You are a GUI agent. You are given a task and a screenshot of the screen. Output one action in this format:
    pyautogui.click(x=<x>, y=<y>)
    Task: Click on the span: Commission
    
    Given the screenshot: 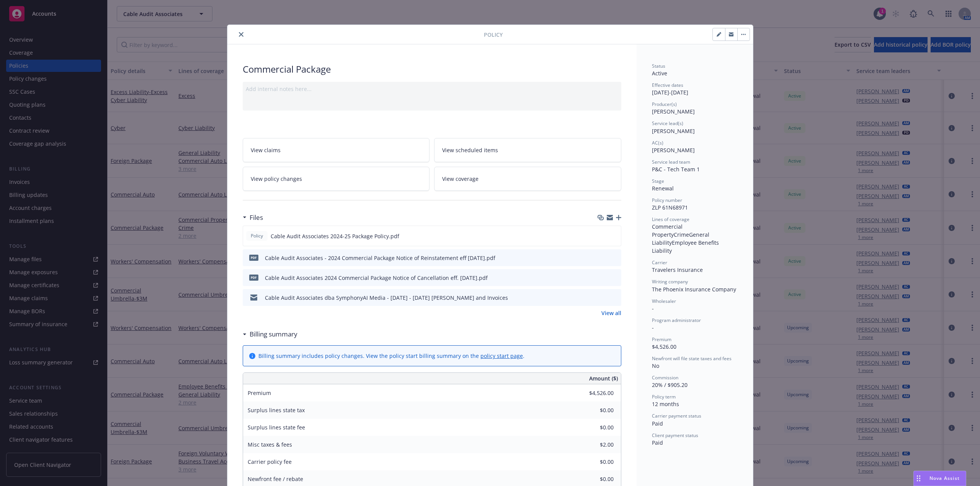 What is the action you would take?
    pyautogui.click(x=665, y=377)
    